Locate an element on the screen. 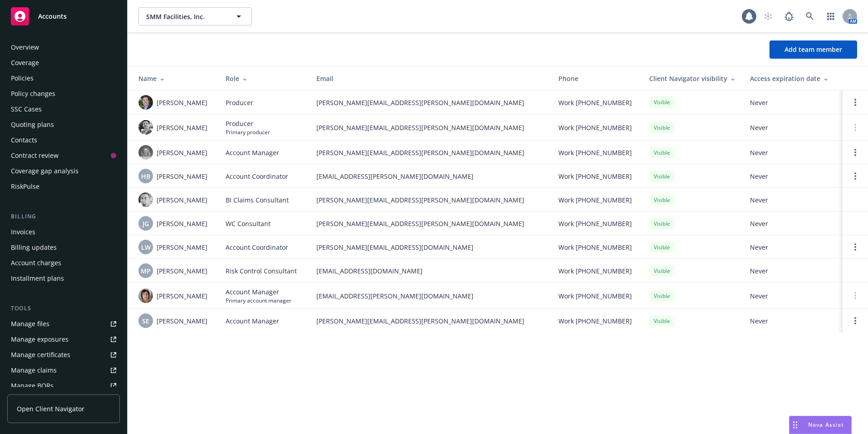  a: Billing updates is located at coordinates (64, 248).